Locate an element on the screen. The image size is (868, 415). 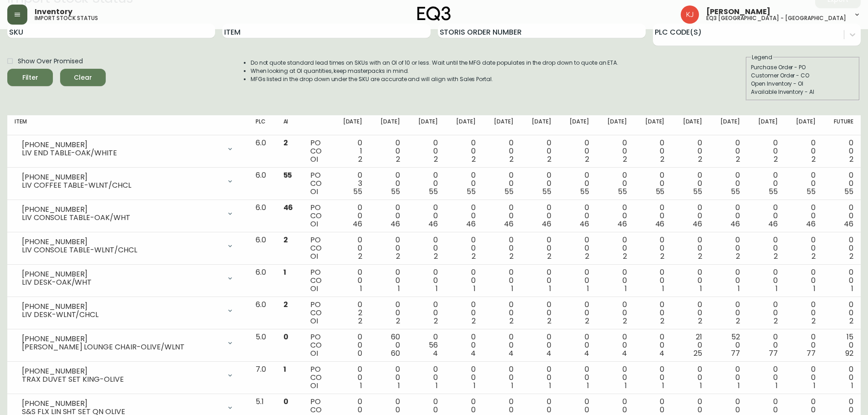
span: Clear is located at coordinates (83, 77).